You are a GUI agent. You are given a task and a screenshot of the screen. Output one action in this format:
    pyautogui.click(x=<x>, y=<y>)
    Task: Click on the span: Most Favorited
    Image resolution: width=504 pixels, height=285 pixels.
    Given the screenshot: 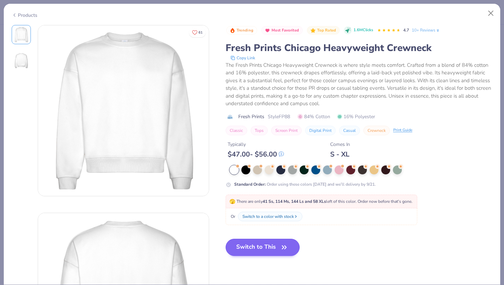 What is the action you would take?
    pyautogui.click(x=285, y=30)
    